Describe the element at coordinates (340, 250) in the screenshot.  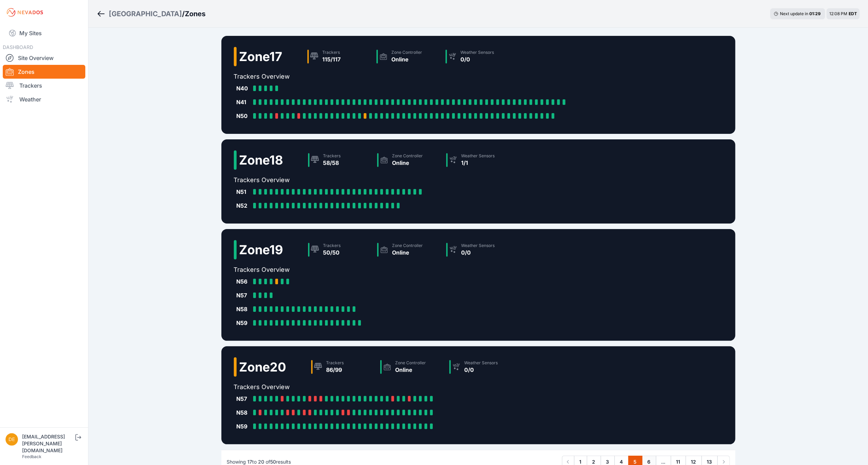
I see `a: Trackers50/50` at that location.